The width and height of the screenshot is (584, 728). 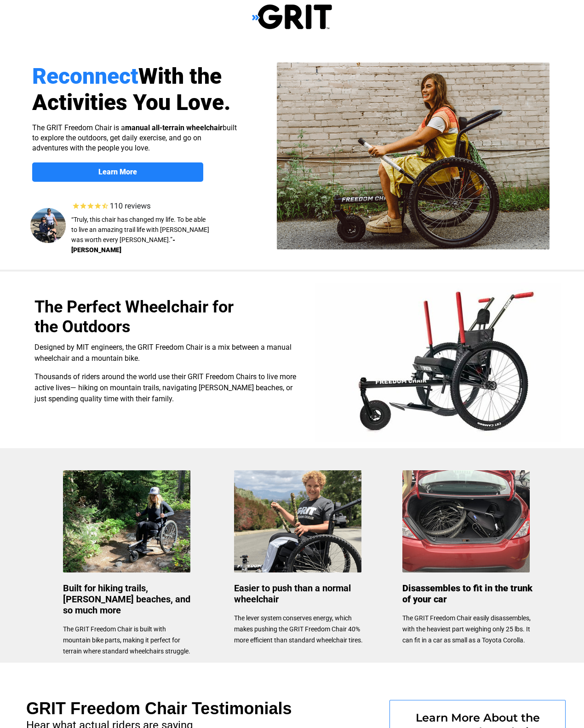 I want to click on strong: manual all-terrain wheelchair, so click(x=174, y=128).